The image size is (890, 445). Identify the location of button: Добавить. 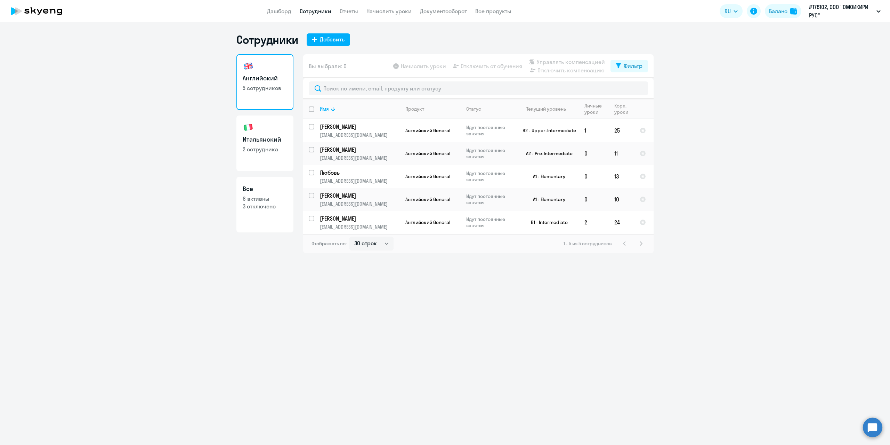
(328, 40).